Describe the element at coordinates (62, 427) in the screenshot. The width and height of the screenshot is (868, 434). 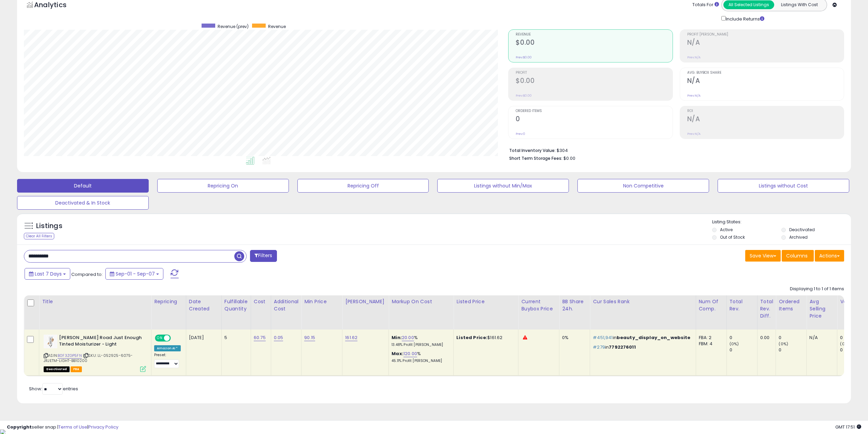
I see `div: seller snap | |` at that location.